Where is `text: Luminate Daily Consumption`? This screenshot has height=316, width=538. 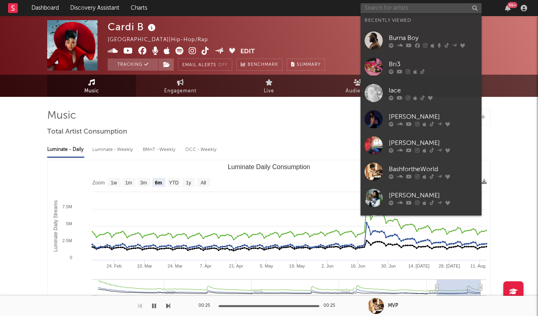
text: Luminate Daily Consumption is located at coordinates (269, 166).